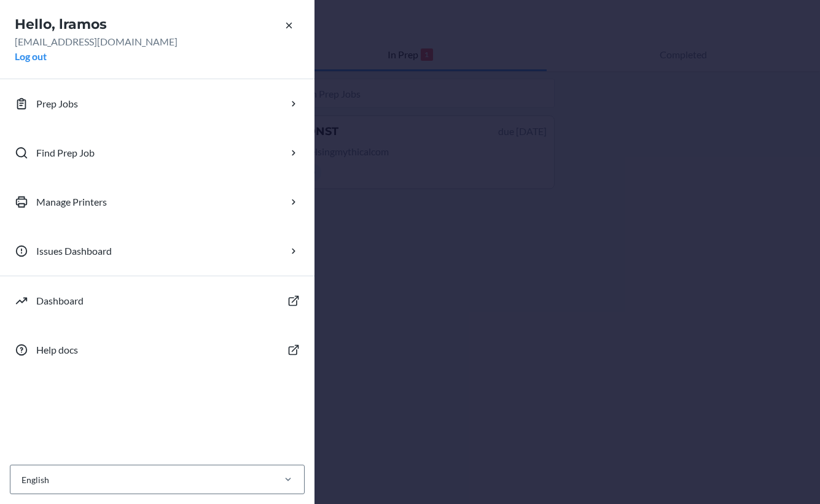 The height and width of the screenshot is (504, 820). Describe the element at coordinates (31, 57) in the screenshot. I see `button: Log out` at that location.